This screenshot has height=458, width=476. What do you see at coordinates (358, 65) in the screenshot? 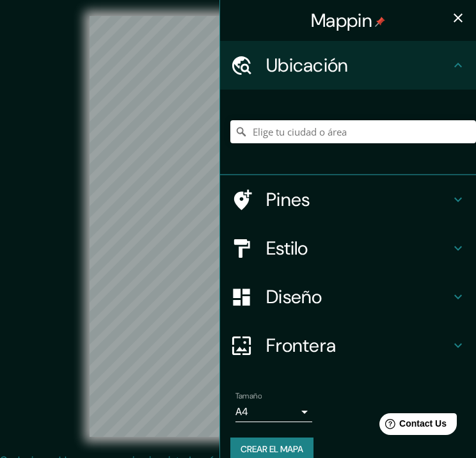
I see `h4: Ubicación` at bounding box center [358, 65].